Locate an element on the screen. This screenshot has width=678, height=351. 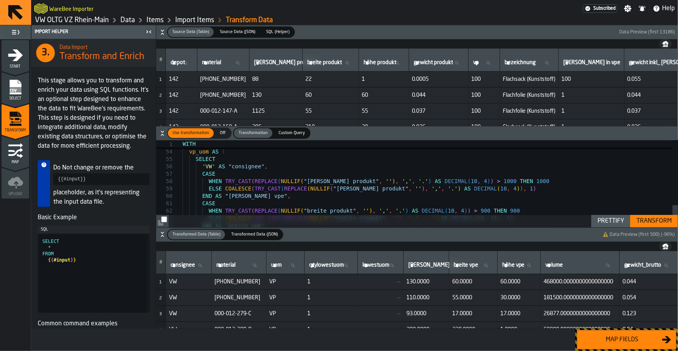
div: SQL is located at coordinates (94, 229).